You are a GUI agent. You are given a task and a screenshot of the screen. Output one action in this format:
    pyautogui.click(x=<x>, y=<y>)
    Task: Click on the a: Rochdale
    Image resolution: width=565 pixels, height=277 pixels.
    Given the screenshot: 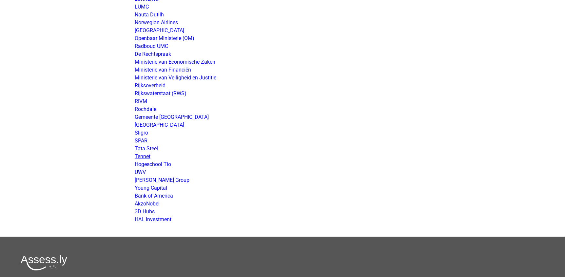 What is the action you would take?
    pyautogui.click(x=146, y=109)
    